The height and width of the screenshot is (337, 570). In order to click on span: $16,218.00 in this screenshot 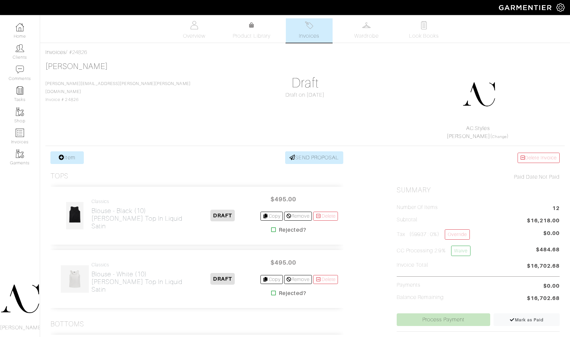, I will do `click(543, 221)`.